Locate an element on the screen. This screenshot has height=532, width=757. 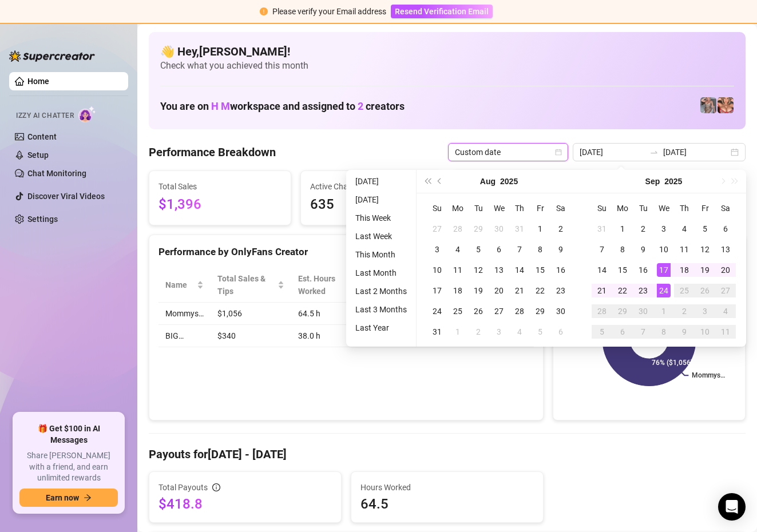
div: 4 is located at coordinates (520, 332).